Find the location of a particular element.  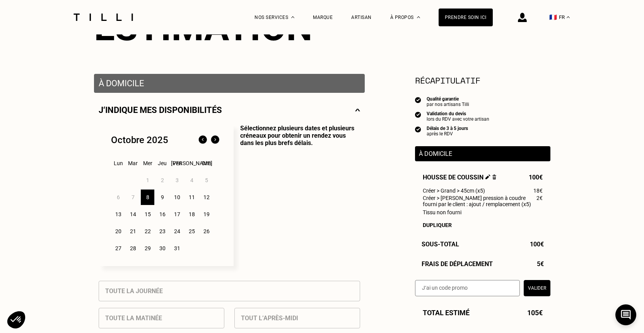

img: icône connexion is located at coordinates (522, 18).